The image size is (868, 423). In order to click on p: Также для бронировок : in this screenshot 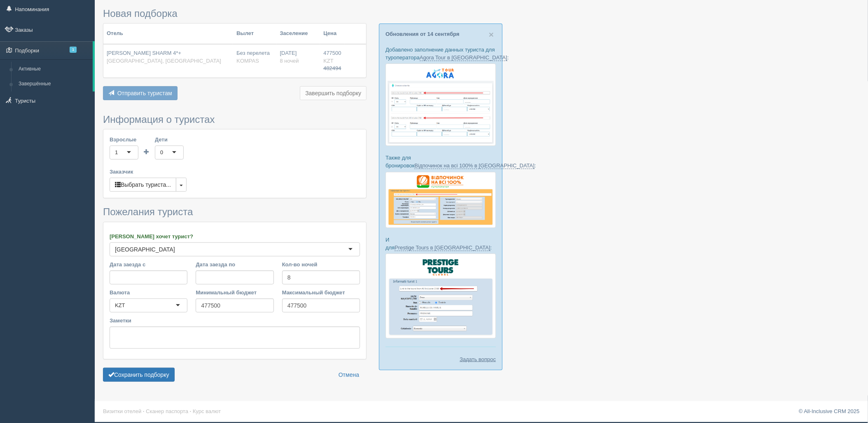, I will do `click(441, 161)`.